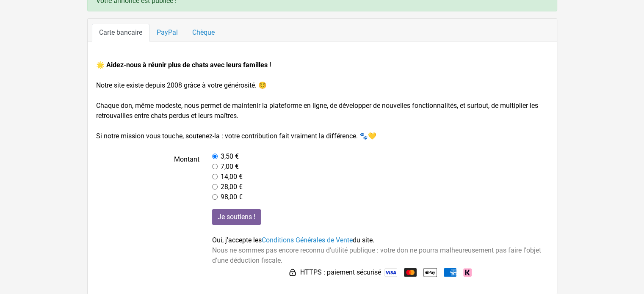  I want to click on img: Mastercard, so click(410, 273).